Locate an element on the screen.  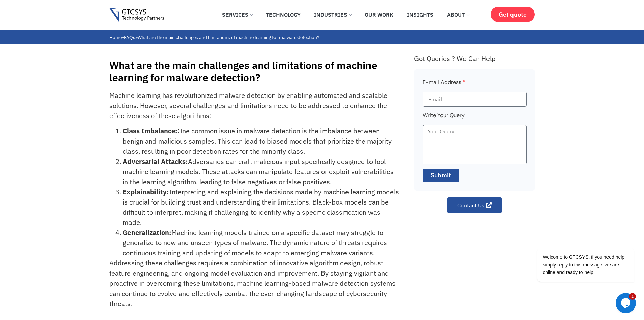
img: Gtcsys logo is located at coordinates (136, 15).